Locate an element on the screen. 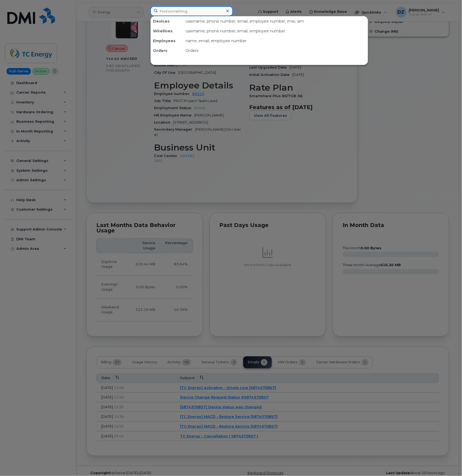 This screenshot has height=476, width=462. div: Wirelines is located at coordinates (167, 31).